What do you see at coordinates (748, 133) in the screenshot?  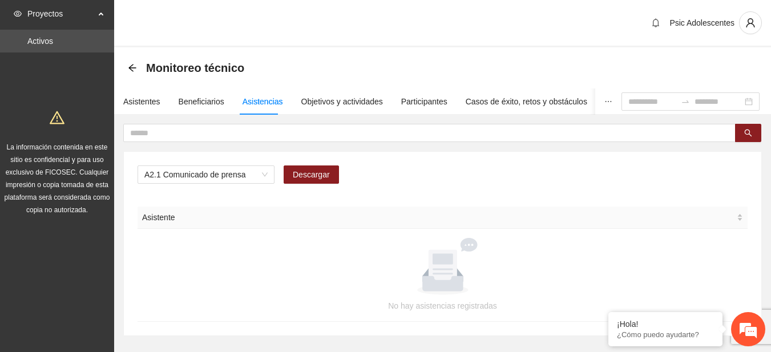 I see `button: search` at bounding box center [748, 133].